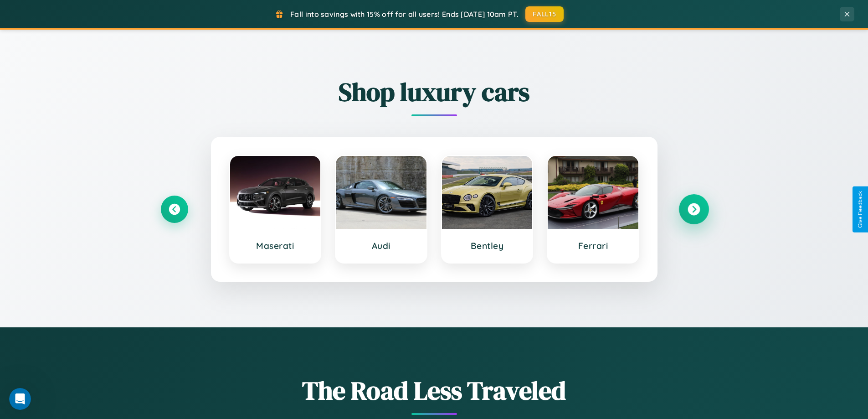 The height and width of the screenshot is (419, 868). What do you see at coordinates (487, 246) in the screenshot?
I see `h3: Bentley` at bounding box center [487, 246].